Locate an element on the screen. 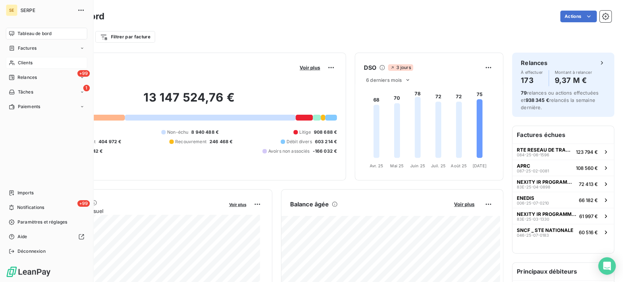 The image size is (623, 282). span: SERPE is located at coordinates (47, 10).